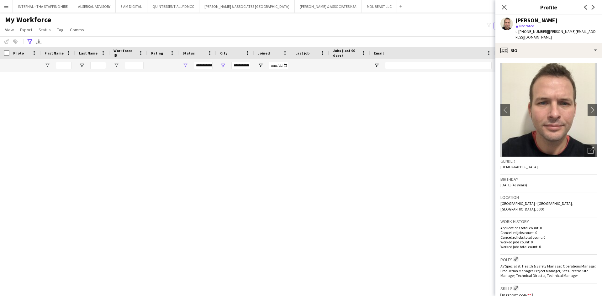 This screenshot has width=602, height=296. What do you see at coordinates (346, 53) in the screenshot?
I see `span: Jobs (last 90 days)` at bounding box center [346, 53].